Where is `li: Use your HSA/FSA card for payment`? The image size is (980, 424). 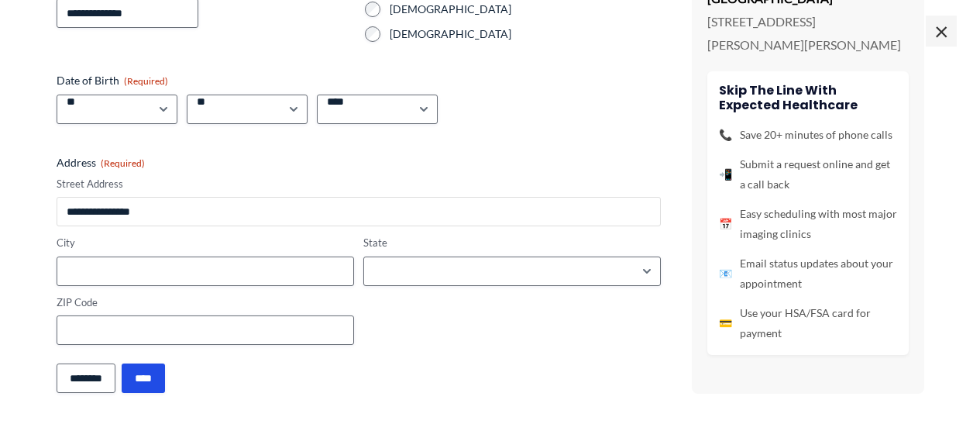 li: Use your HSA/FSA card for payment is located at coordinates (808, 322).